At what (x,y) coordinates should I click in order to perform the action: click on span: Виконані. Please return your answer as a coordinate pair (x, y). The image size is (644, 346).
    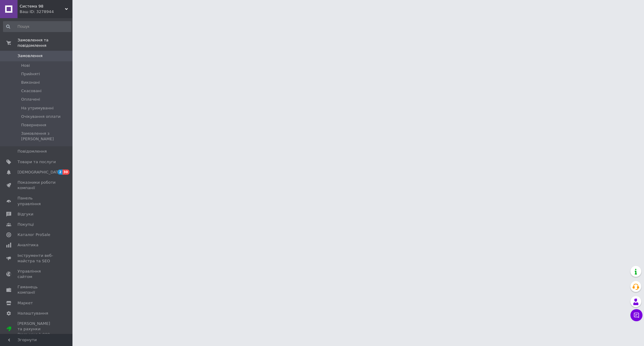
    Looking at the image, I should click on (31, 83).